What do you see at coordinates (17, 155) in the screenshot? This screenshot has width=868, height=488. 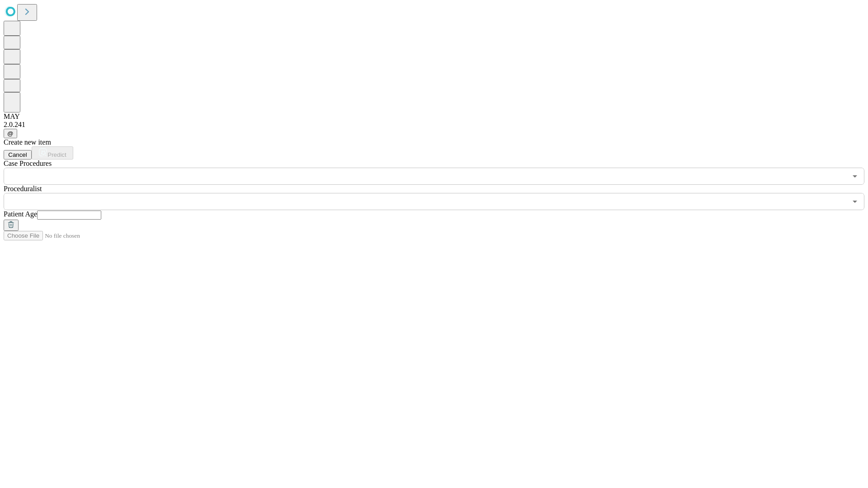 I see `button: Cancel` at bounding box center [17, 155].